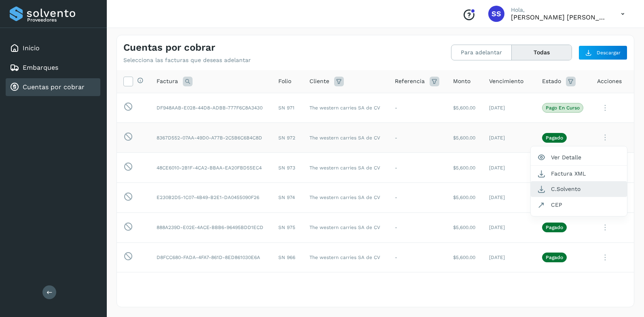 Image resolution: width=644 pixels, height=317 pixels. I want to click on div: Cuentas por cobrar, so click(53, 87).